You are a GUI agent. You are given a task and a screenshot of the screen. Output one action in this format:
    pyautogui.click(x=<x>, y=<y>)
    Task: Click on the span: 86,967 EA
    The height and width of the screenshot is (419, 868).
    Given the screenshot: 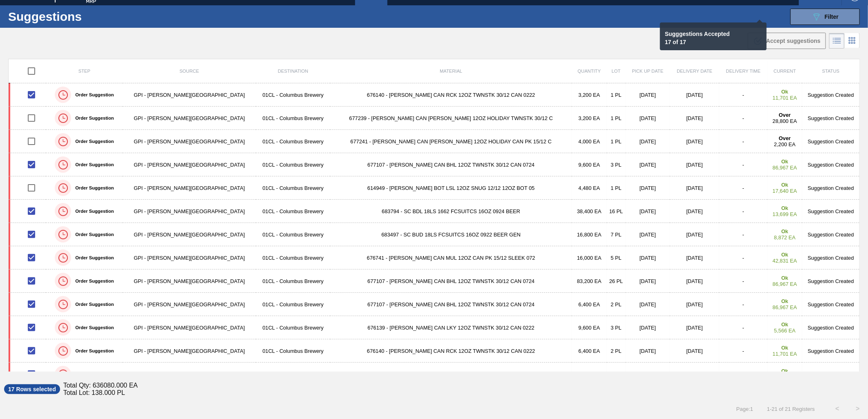 What is the action you would take?
    pyautogui.click(x=785, y=284)
    